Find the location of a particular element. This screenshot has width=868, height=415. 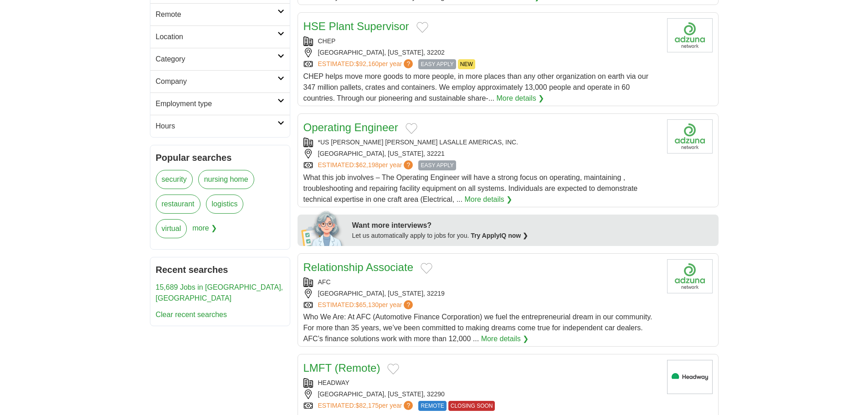

span: $82,175 is located at coordinates (367, 405).